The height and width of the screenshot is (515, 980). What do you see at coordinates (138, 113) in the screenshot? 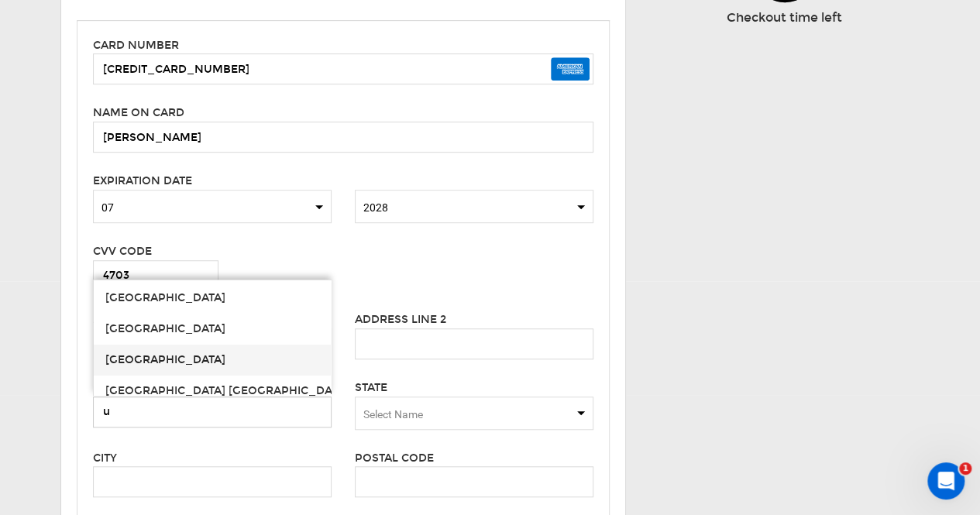
I see `label: Name on card` at bounding box center [138, 113].